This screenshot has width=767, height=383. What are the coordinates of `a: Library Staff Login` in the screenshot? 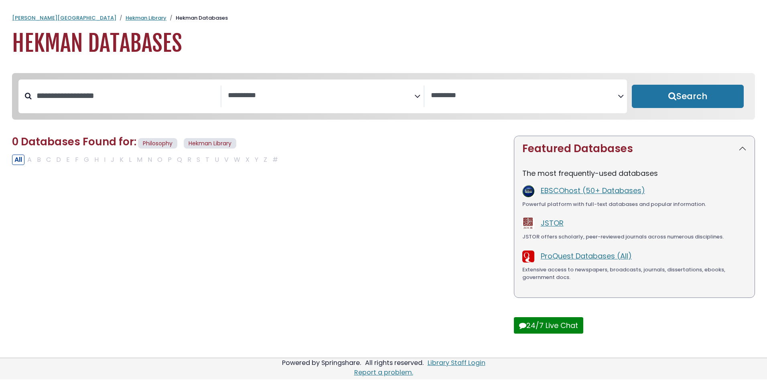 It's located at (457, 362).